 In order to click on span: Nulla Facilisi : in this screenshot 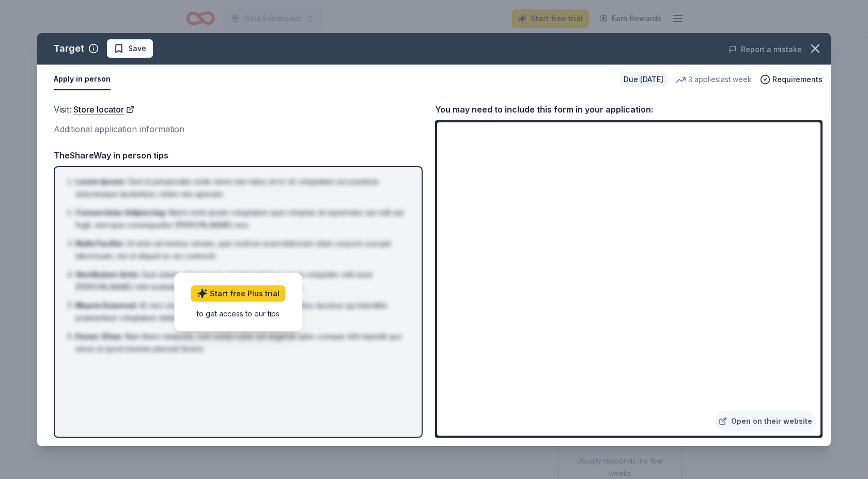, I will do `click(100, 243)`.